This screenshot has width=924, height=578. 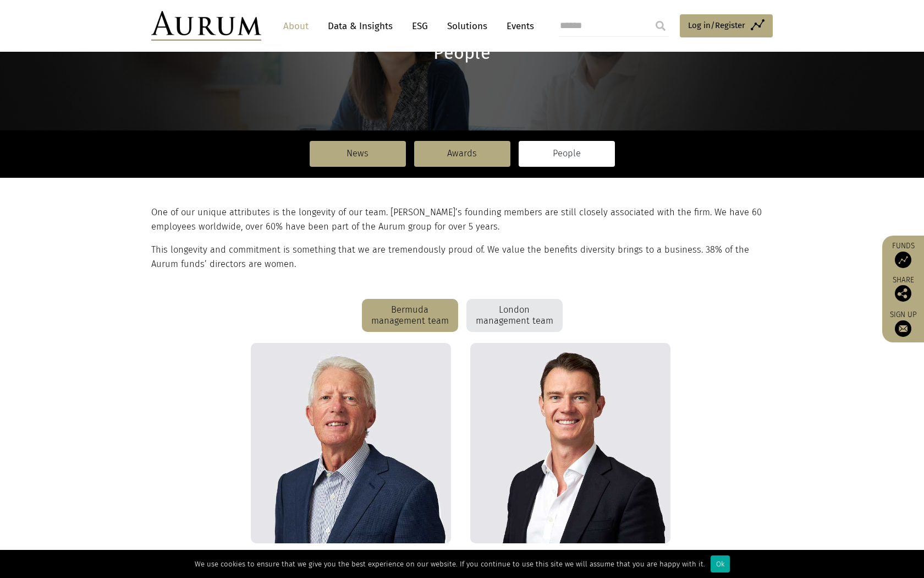 What do you see at coordinates (661, 26) in the screenshot?
I see `input: Submit` at bounding box center [661, 26].